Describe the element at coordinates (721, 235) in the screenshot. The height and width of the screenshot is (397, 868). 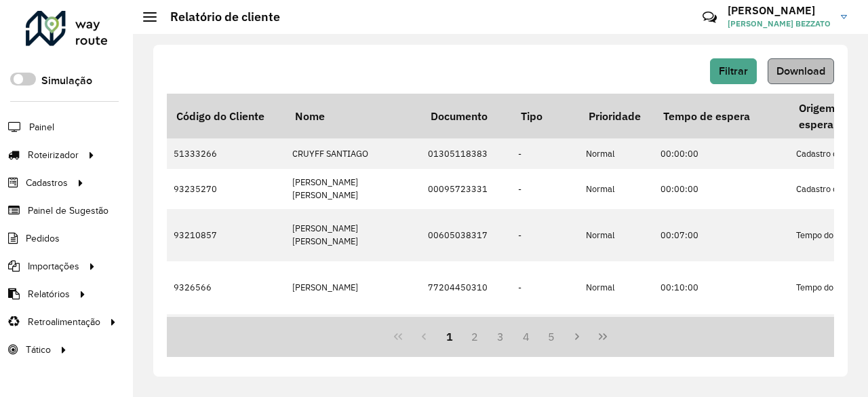
I see `td: 00:07:00` at that location.